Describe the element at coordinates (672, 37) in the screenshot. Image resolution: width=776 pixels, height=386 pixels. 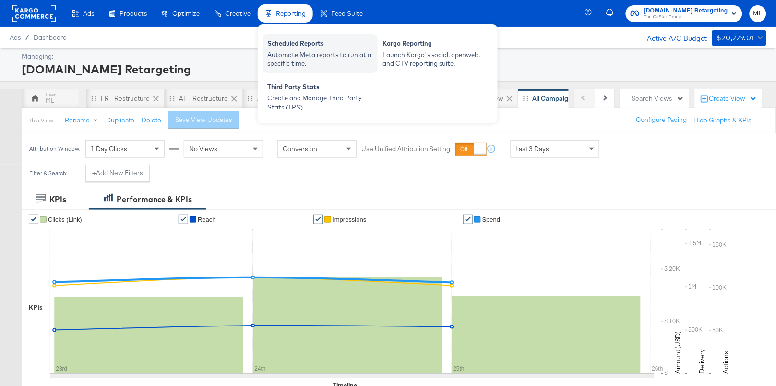
I see `div: Active A/C Budget` at that location.